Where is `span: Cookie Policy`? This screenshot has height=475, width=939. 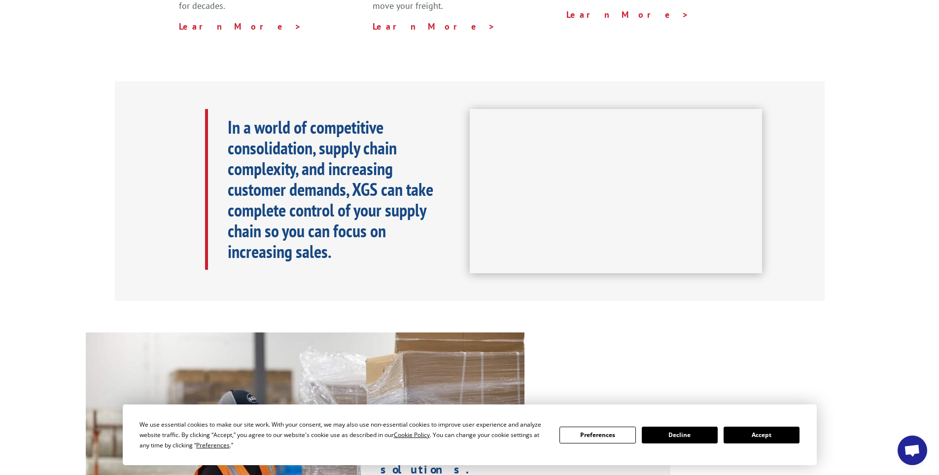
span: Cookie Policy is located at coordinates (412, 434).